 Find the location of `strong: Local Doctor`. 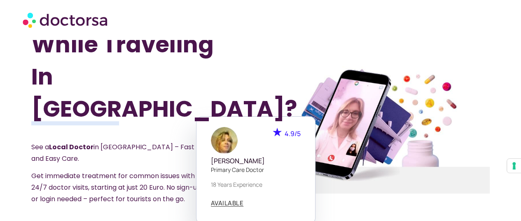

strong: Local Doctor is located at coordinates (71, 147).